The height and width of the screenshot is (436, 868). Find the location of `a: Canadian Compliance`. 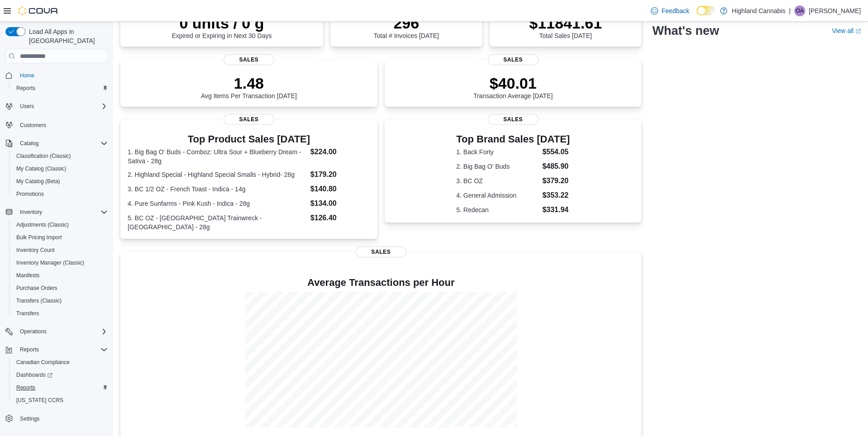

a: Canadian Compliance is located at coordinates (43, 363).